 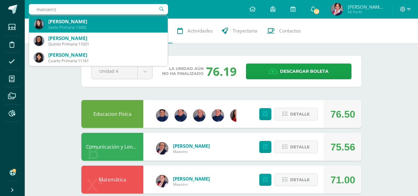 What do you see at coordinates (343, 147) in the screenshot?
I see `div: 75.56` at bounding box center [343, 147].